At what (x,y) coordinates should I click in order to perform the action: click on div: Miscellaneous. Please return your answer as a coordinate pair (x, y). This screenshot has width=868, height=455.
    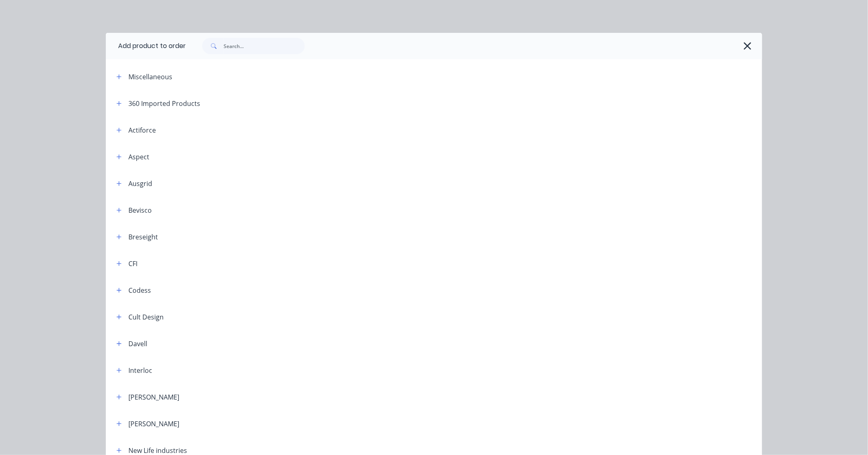
    Looking at the image, I should click on (150, 77).